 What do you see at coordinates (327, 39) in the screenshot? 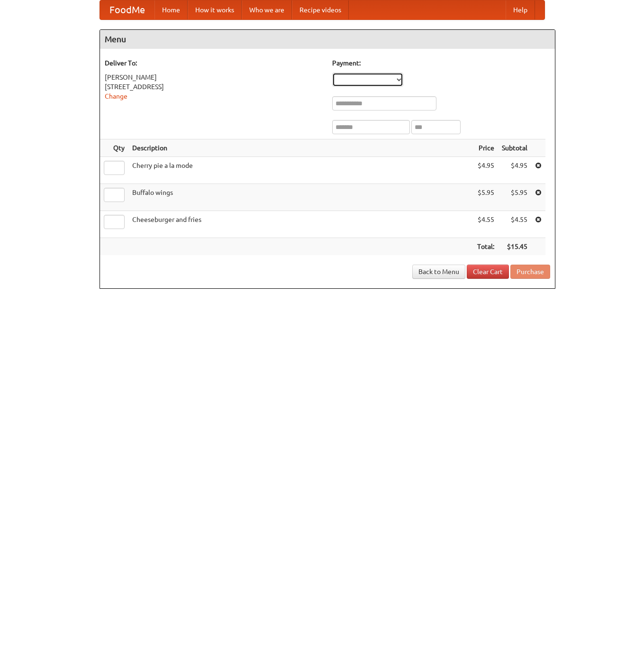
I see `h4: Menu` at bounding box center [327, 39].